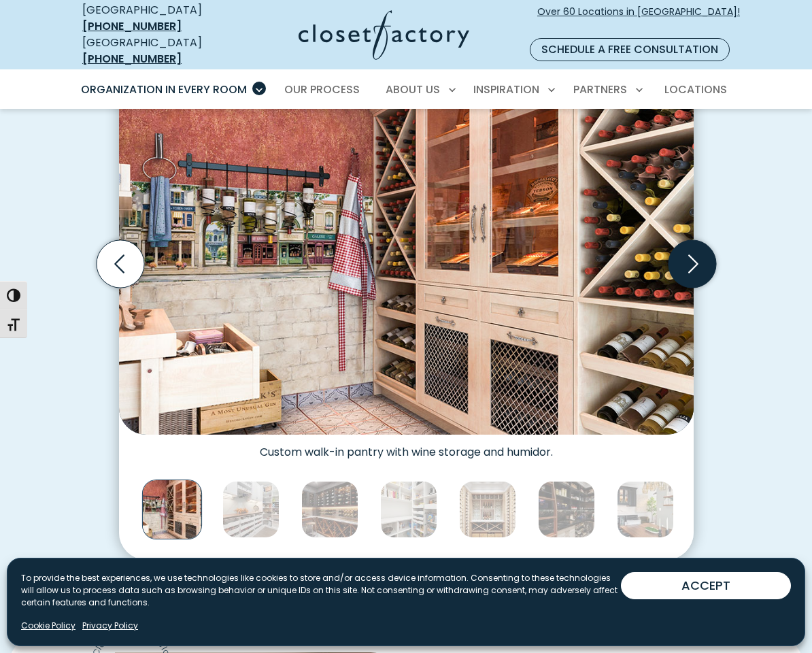 The image size is (812, 653). Describe the element at coordinates (488, 510) in the screenshot. I see `img: Premium wine cellar featuring wall-mounted bottle racks, central tasting area with glass shelving...` at that location.